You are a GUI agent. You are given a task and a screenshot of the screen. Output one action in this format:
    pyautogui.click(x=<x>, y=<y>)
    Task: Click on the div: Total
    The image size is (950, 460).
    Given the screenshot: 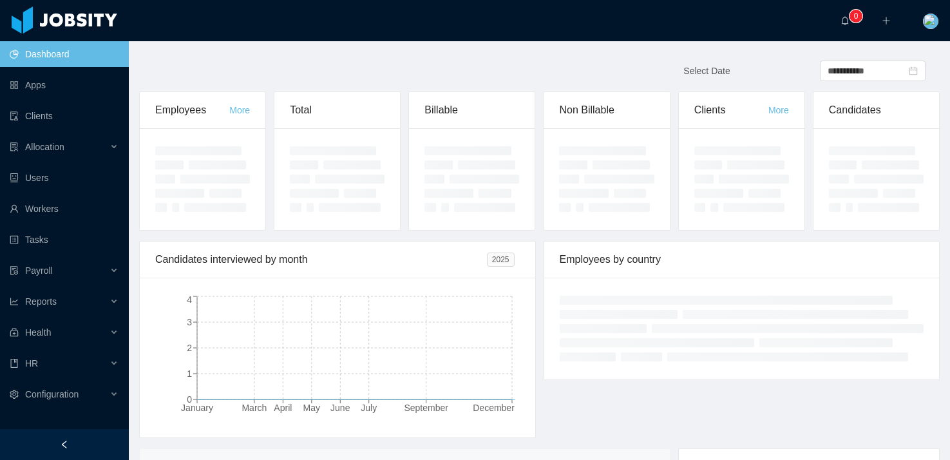 What is the action you would take?
    pyautogui.click(x=337, y=110)
    